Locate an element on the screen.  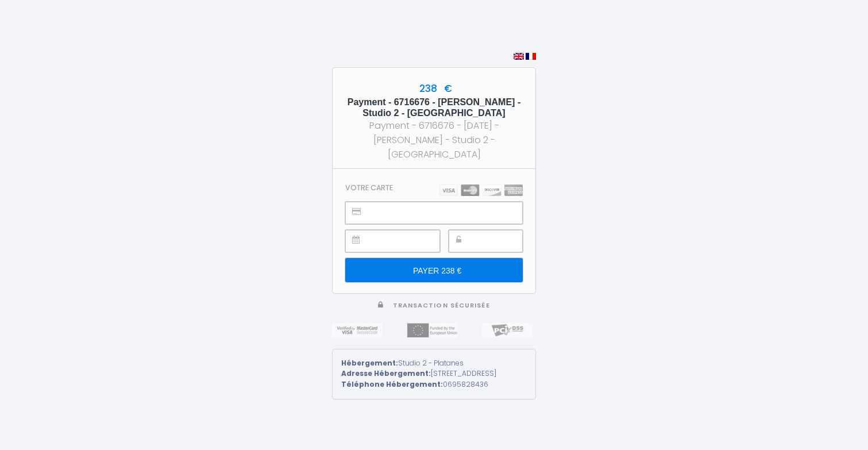
div: Studio 2 - Platanes is located at coordinates (434, 363).